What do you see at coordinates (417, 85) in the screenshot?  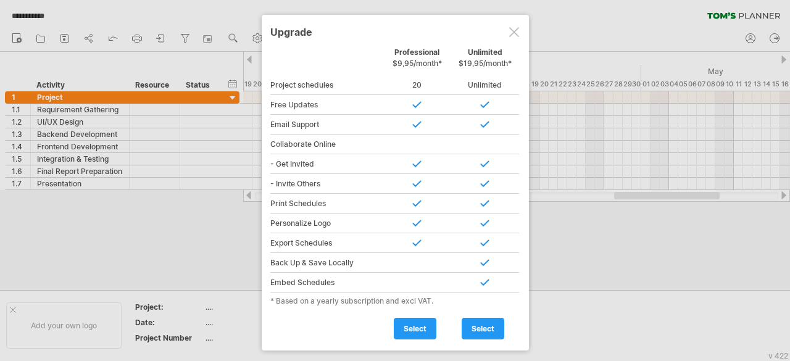 I see `div: 20` at bounding box center [417, 85].